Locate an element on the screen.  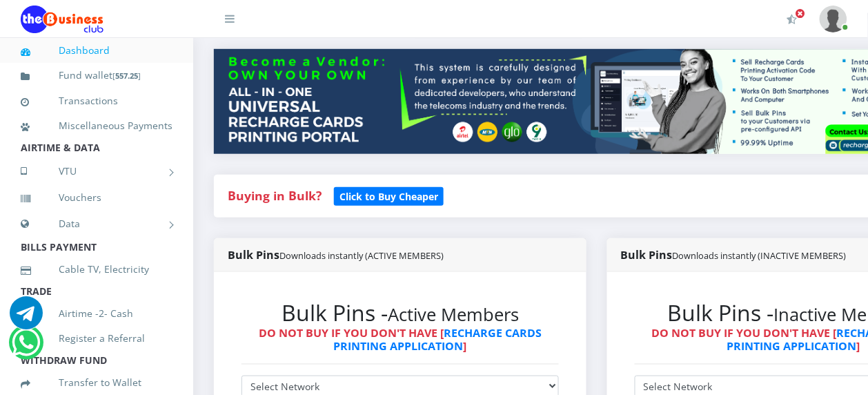
img: User is located at coordinates (834, 19).